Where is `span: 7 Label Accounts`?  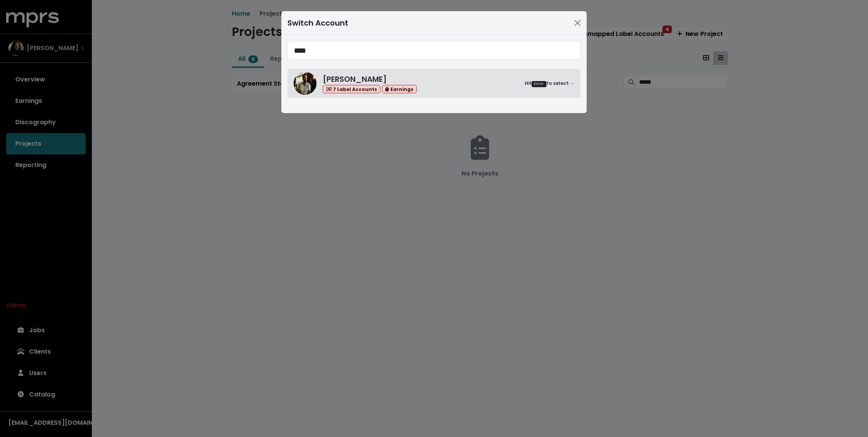 span: 7 Label Accounts is located at coordinates (352, 89).